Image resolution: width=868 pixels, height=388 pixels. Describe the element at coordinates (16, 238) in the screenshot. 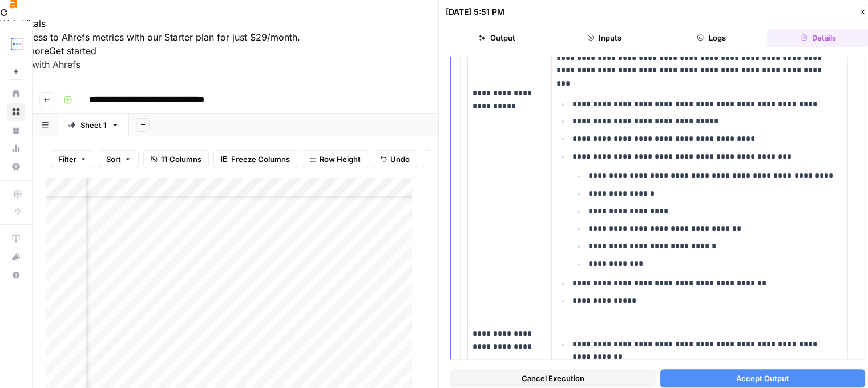

I see `a: AirOps Academy` at that location.